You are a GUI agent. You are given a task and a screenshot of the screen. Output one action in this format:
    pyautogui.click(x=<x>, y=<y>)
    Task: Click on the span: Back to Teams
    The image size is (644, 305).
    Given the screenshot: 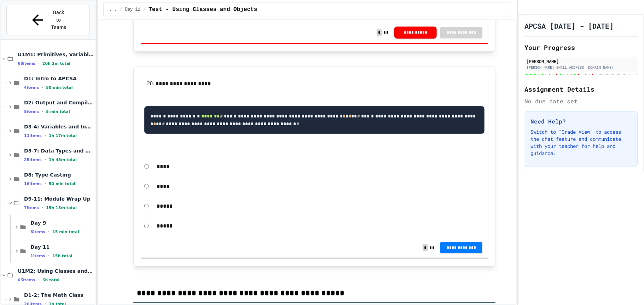 What is the action you would take?
    pyautogui.click(x=59, y=20)
    